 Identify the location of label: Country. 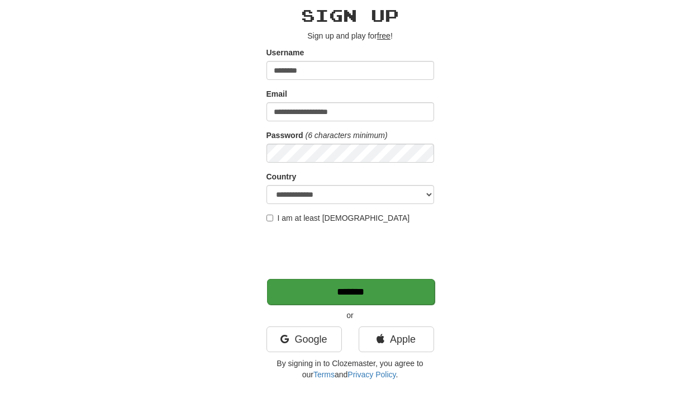
(282, 177).